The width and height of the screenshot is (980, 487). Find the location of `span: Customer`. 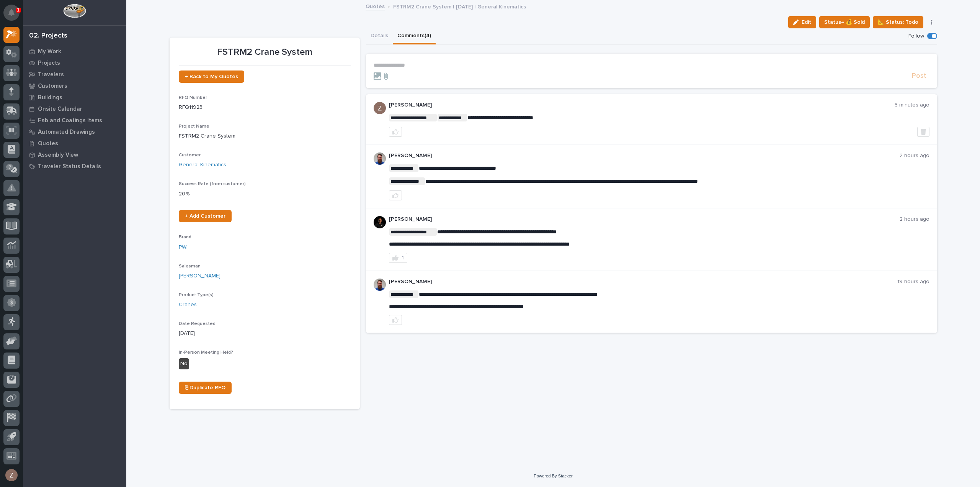

span: Customer is located at coordinates (190, 155).